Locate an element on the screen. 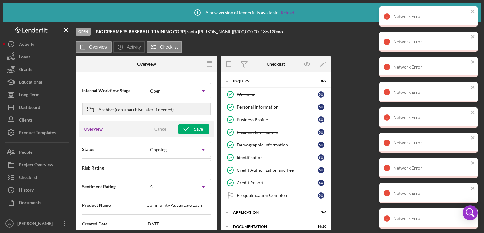 Image resolution: width=484 pixels, height=233 pixels. span: Created Date is located at coordinates (114, 223).